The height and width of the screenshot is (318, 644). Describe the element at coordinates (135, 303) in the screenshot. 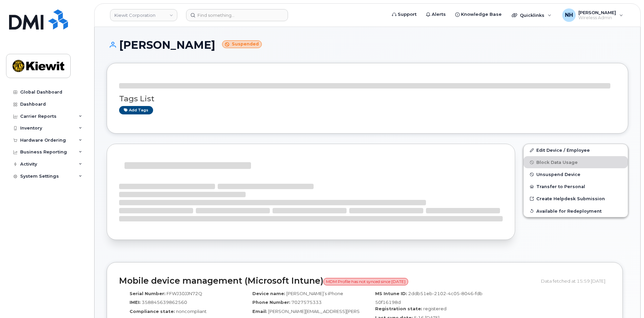

I see `label: IMEI:` at that location.